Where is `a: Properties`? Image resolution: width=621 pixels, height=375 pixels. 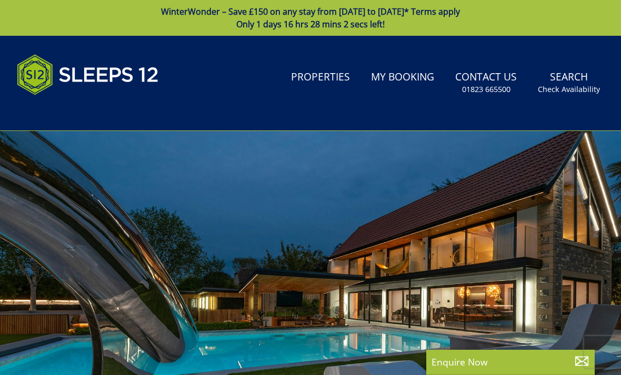
a: Properties is located at coordinates (321, 77).